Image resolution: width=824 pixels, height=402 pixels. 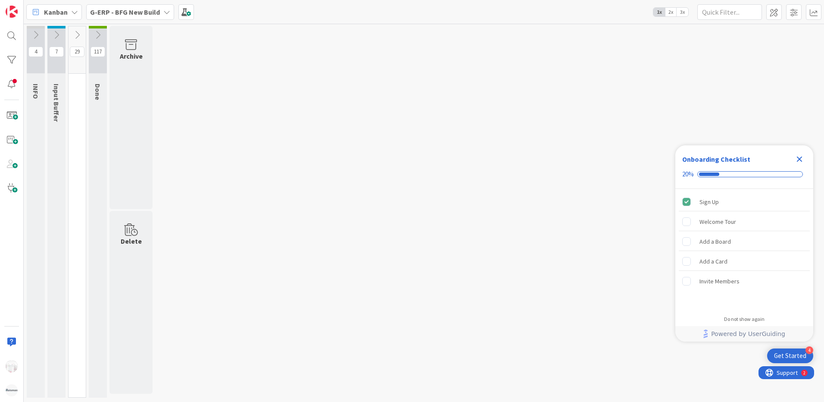 I want to click on span: INFO, so click(x=36, y=91).